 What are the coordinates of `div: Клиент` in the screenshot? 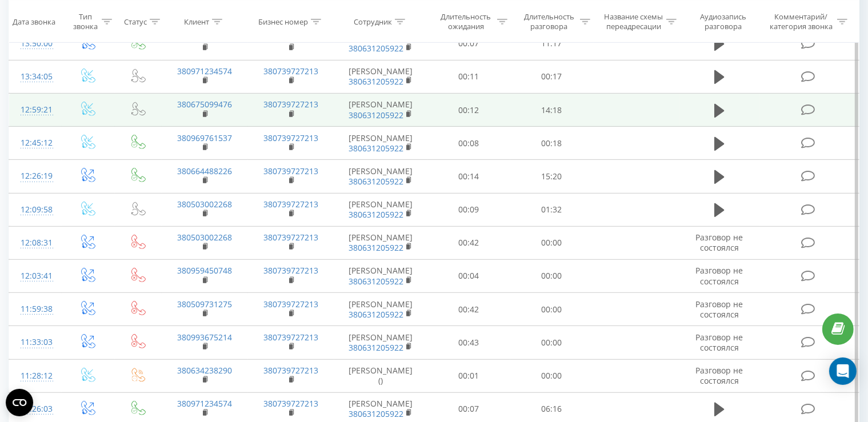 It's located at (196, 21).